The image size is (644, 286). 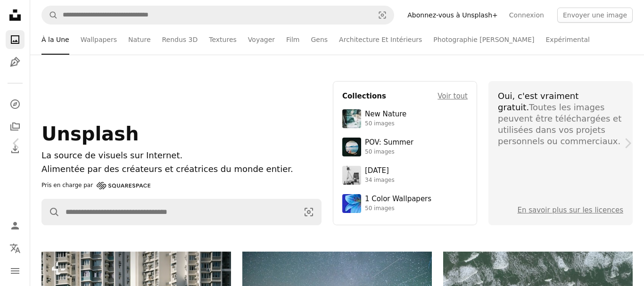 What do you see at coordinates (364, 96) in the screenshot?
I see `h4: Collections` at bounding box center [364, 96].